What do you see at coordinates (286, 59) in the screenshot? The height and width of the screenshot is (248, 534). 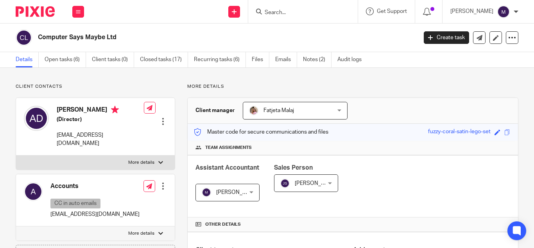 I see `a: Emails` at bounding box center [286, 59].